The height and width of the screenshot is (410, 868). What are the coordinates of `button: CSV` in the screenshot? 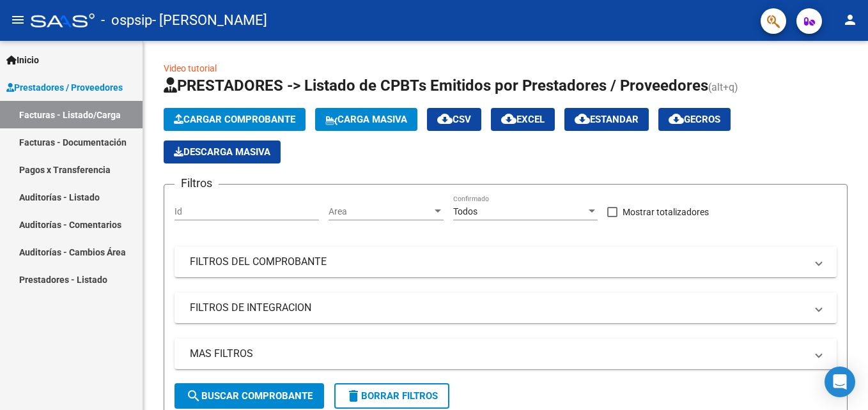 It's located at (453, 119).